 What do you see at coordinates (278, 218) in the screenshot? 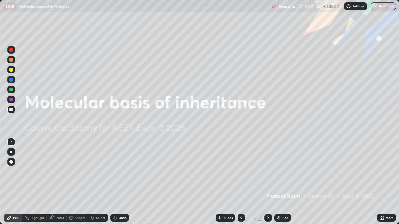
I see `img: add-slide-button` at bounding box center [278, 218].